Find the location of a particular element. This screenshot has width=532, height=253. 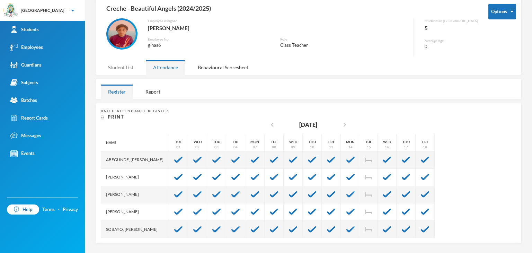

div: Messages is located at coordinates (26, 135).